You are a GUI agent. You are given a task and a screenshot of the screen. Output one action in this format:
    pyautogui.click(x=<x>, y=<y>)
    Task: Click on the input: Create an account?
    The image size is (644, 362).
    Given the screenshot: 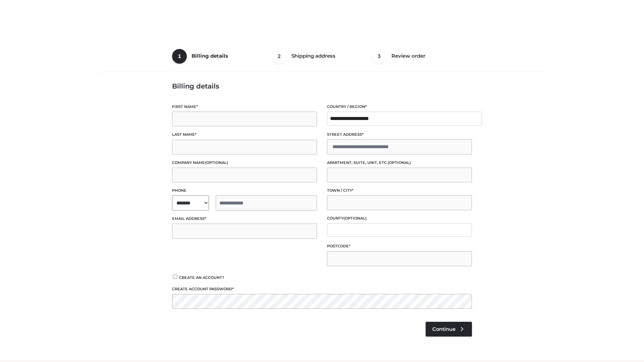 What is the action you would take?
    pyautogui.click(x=175, y=276)
    